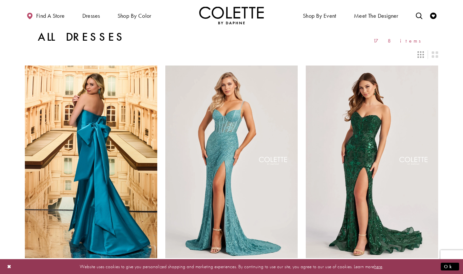  Describe the element at coordinates (91, 162) in the screenshot. I see `a: Visit Colette by Daphne Style No. CL8470 Page` at that location.